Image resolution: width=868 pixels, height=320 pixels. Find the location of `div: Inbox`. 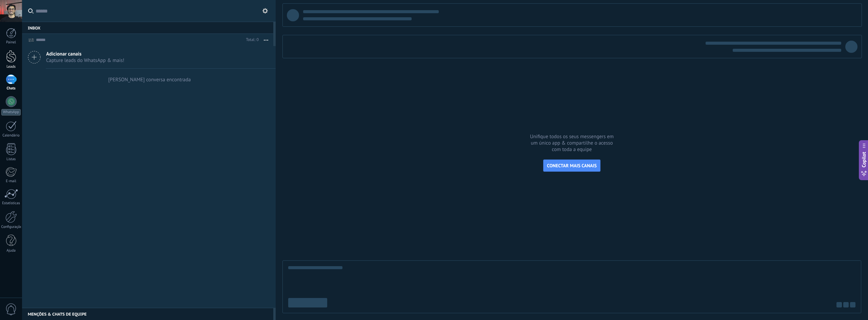

div: Inbox is located at coordinates (147, 28).